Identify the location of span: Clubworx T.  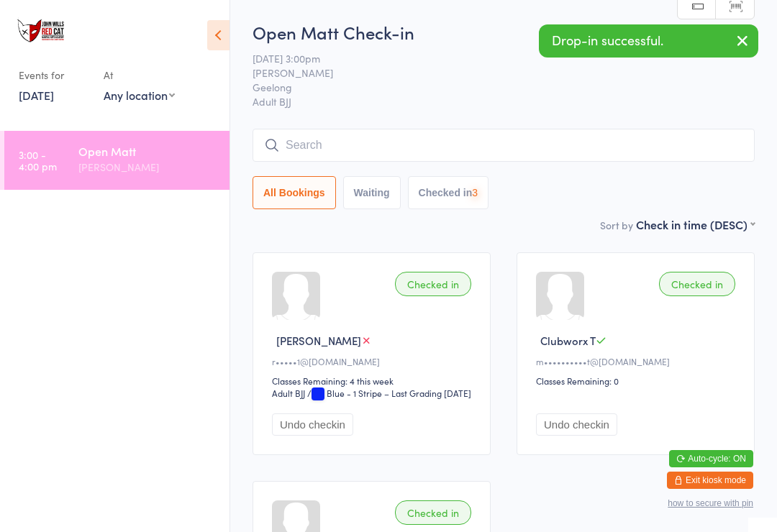
(567, 340).